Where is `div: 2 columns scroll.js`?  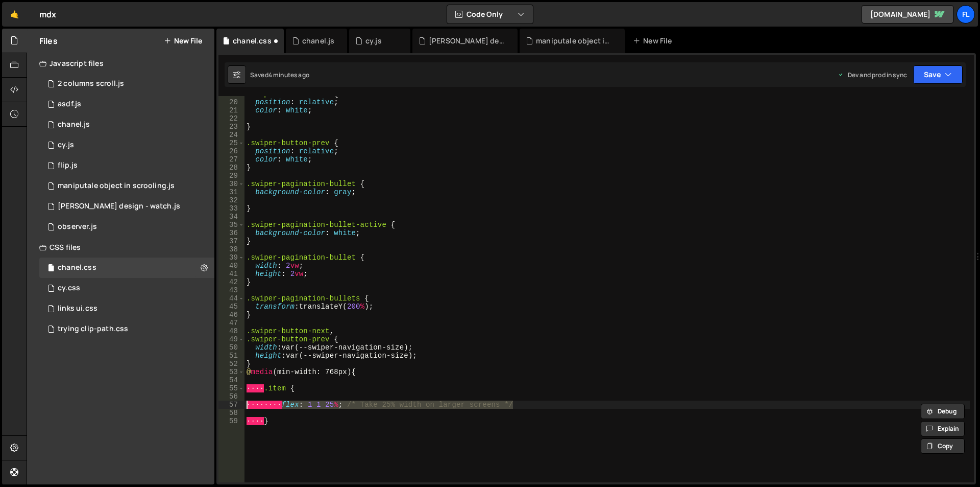
div: 2 columns scroll.js is located at coordinates (91, 84).